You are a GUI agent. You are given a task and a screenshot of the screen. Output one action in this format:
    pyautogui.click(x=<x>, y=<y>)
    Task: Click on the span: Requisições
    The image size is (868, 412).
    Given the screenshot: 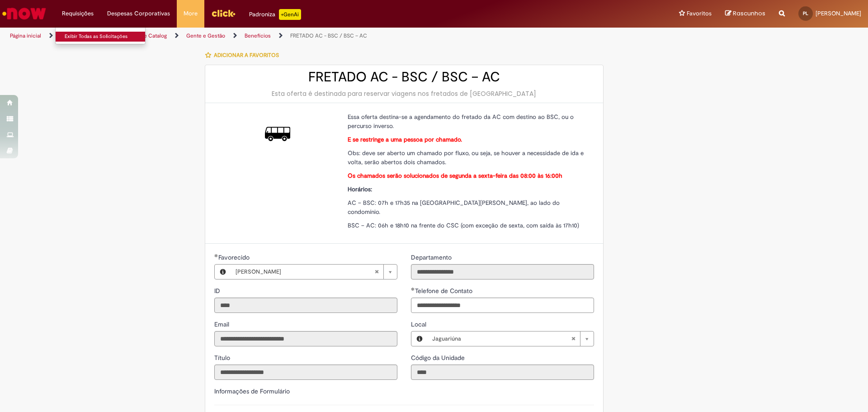 What is the action you would take?
    pyautogui.click(x=78, y=14)
    